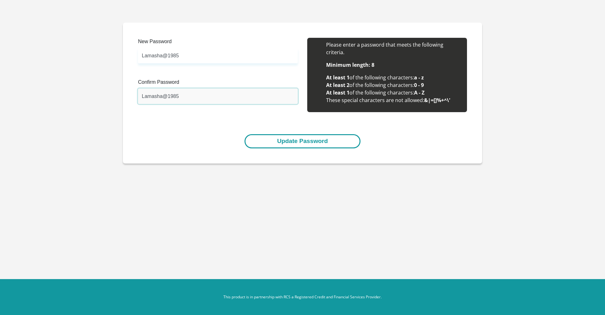 This screenshot has height=315, width=605. Describe the element at coordinates (419, 93) in the screenshot. I see `b: A - Z` at that location.